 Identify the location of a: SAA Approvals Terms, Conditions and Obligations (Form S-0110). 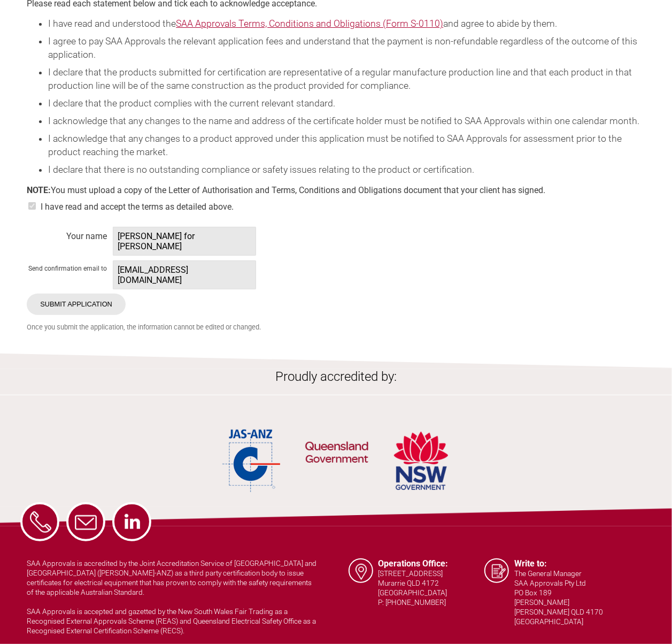
(310, 23).